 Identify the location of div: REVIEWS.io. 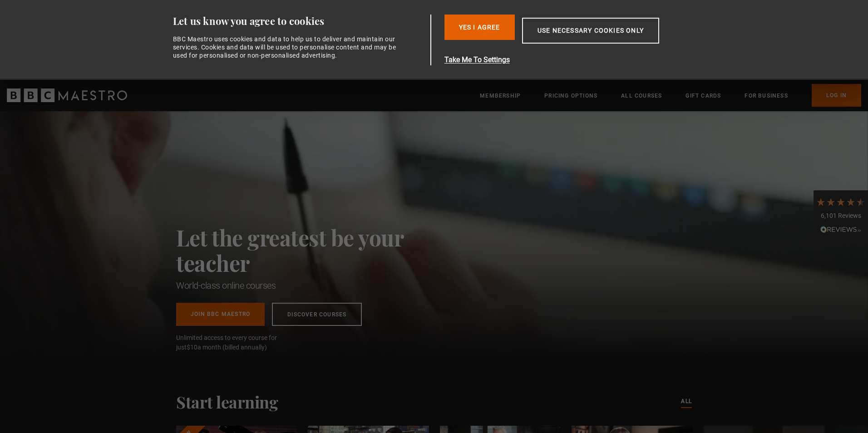
(841, 229).